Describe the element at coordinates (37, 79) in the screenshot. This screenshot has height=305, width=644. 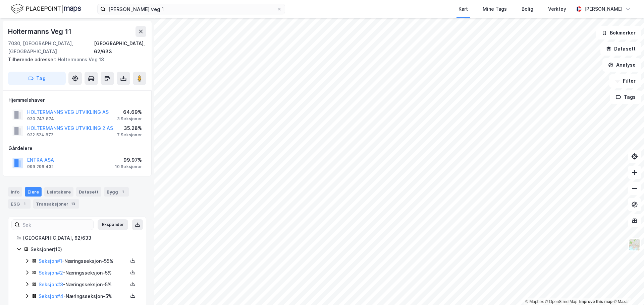
I see `button: Tag` at that location.